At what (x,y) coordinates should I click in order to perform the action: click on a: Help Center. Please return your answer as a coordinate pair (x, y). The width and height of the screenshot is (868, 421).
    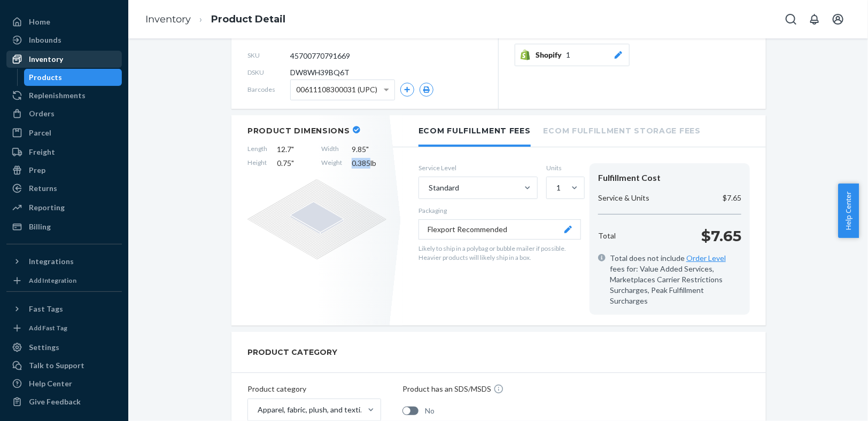
    Looking at the image, I should click on (64, 384).